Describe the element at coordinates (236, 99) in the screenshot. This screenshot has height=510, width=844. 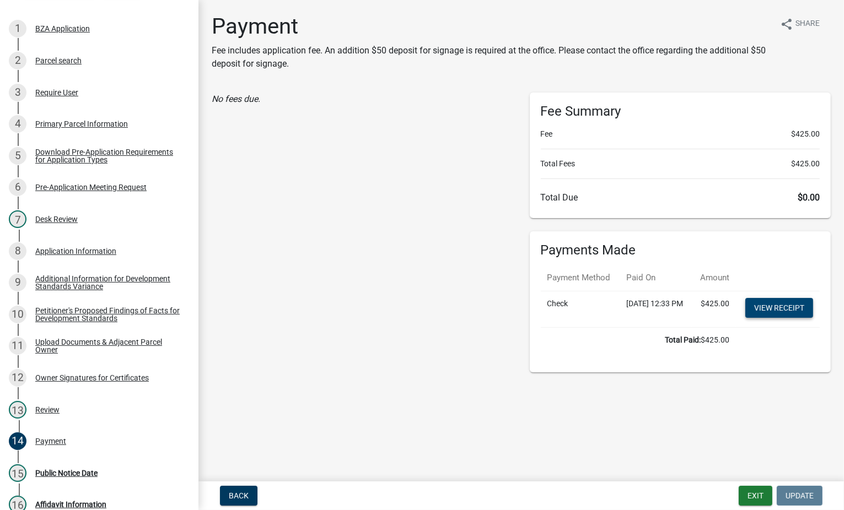
I see `i: No fees due.` at that location.